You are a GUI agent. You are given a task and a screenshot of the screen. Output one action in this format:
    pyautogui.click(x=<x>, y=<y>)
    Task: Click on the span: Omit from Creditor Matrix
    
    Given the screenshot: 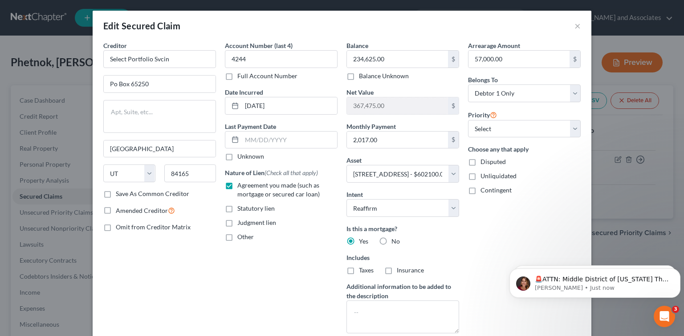 What is the action you would take?
    pyautogui.click(x=153, y=227)
    